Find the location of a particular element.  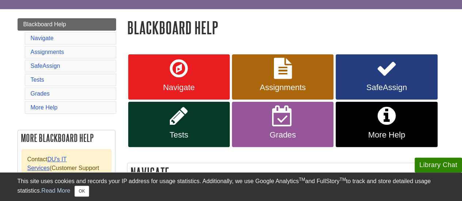

span: Blackboard Help is located at coordinates (45, 24).